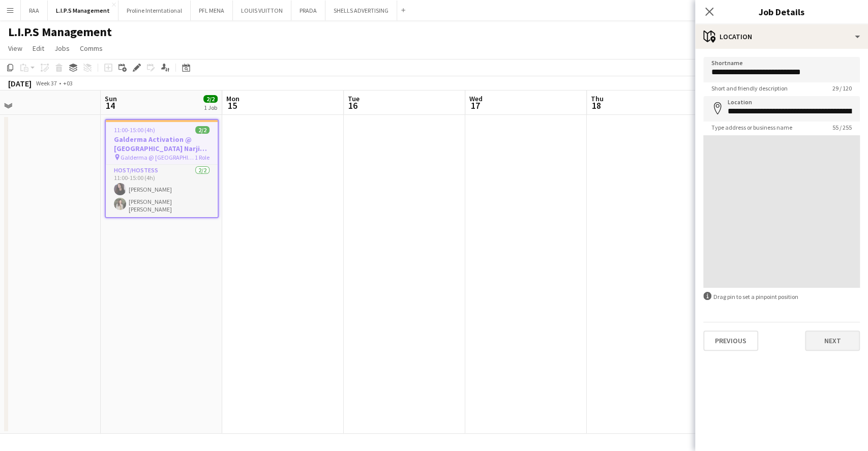  I want to click on button: LOUIS VUITTON, so click(262, 10).